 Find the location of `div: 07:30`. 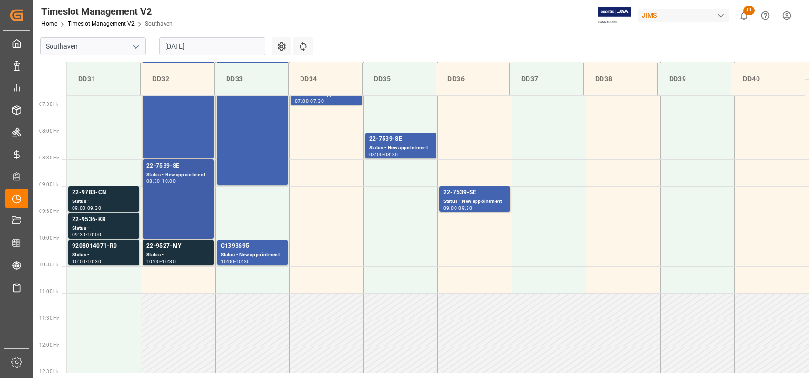

div: 07:30 is located at coordinates (317, 101).